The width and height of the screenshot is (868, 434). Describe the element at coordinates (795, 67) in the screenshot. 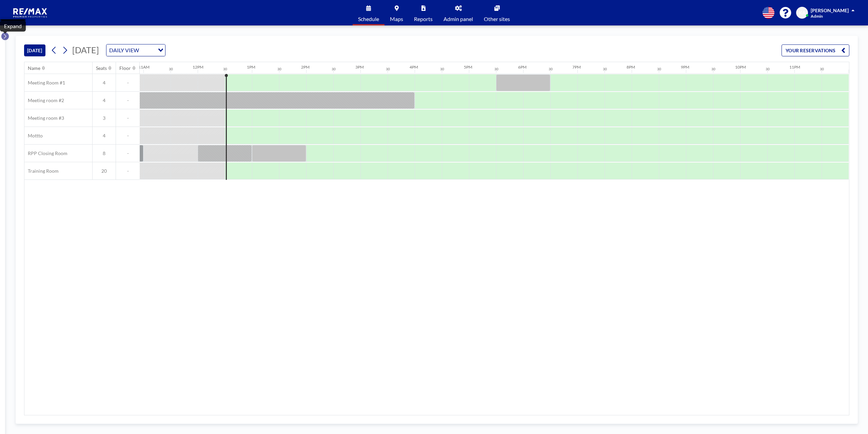

I see `div: 11PM` at that location.